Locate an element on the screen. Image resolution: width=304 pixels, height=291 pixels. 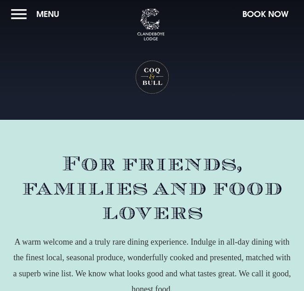
h2: For friends, families and food lovers is located at coordinates (152, 188).